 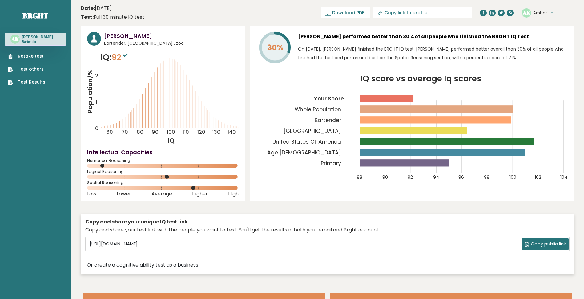 What do you see at coordinates (543, 13) in the screenshot?
I see `button: Amber` at bounding box center [543, 13].